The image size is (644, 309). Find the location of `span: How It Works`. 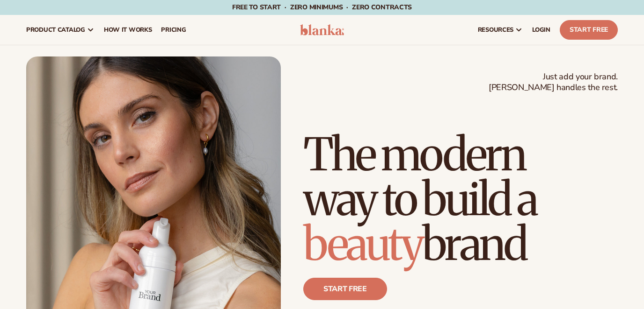

span: How It Works is located at coordinates (128, 30).